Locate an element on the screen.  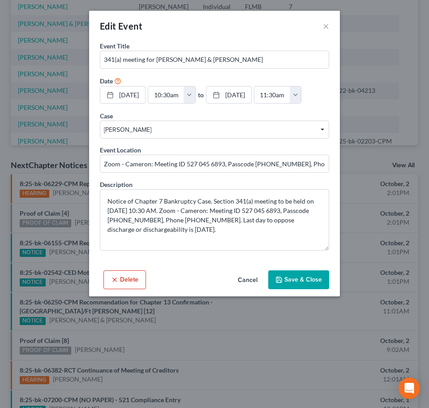
span: Event Title is located at coordinates (115, 46).